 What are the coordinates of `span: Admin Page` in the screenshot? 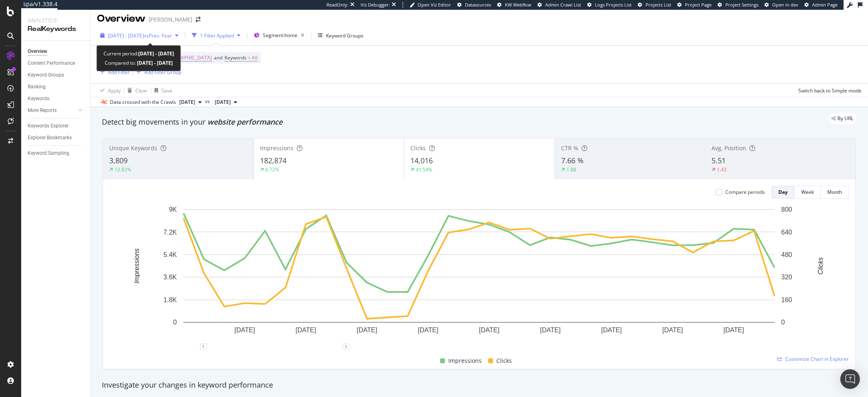 It's located at (825, 4).